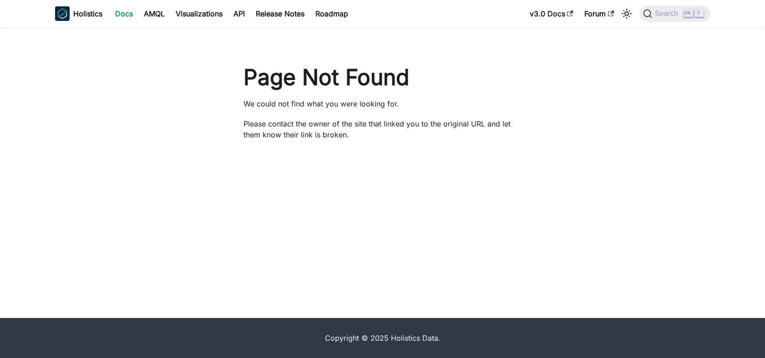 The width and height of the screenshot is (765, 358). Describe the element at coordinates (154, 14) in the screenshot. I see `a: AMQL` at that location.